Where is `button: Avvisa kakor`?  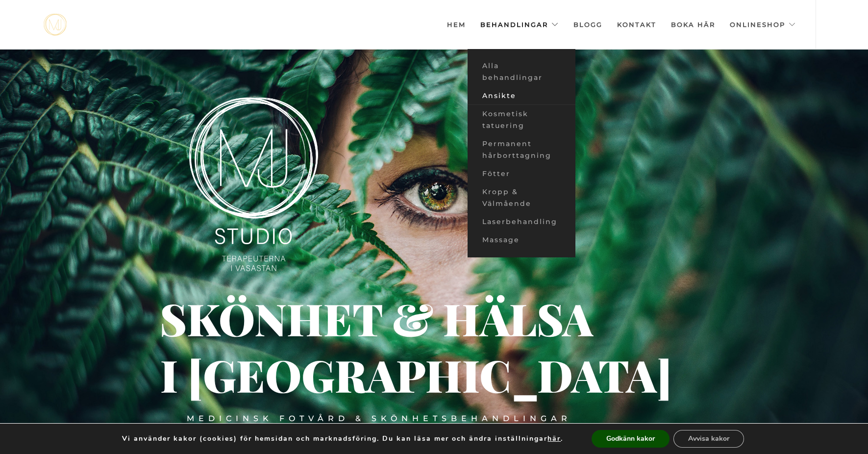 button: Avvisa kakor is located at coordinates (708, 439).